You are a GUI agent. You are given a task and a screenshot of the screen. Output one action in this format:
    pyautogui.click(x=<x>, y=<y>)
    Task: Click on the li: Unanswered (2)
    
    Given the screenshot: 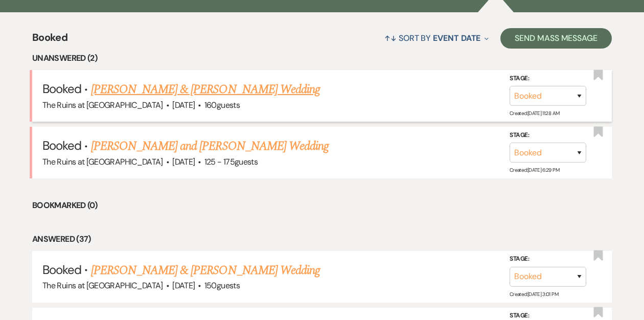 What is the action you would take?
    pyautogui.click(x=322, y=58)
    